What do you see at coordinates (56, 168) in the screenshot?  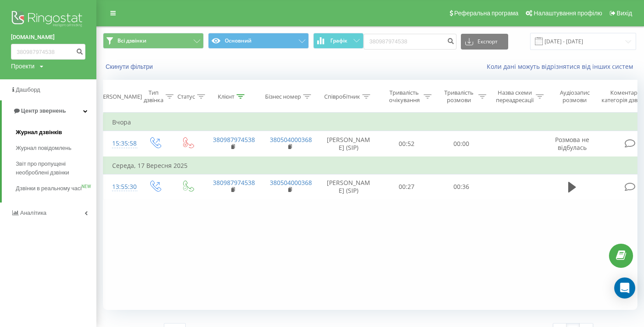 I see `a: Звіт про пропущені необроблені дзвінки` at bounding box center [56, 168].